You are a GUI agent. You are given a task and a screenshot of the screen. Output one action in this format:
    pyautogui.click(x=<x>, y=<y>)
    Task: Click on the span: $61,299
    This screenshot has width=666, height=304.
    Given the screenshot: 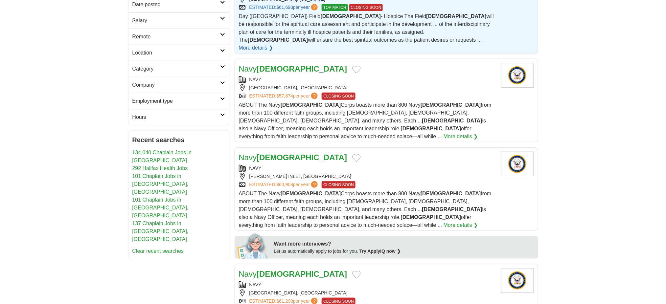 What is the action you would take?
    pyautogui.click(x=284, y=301)
    